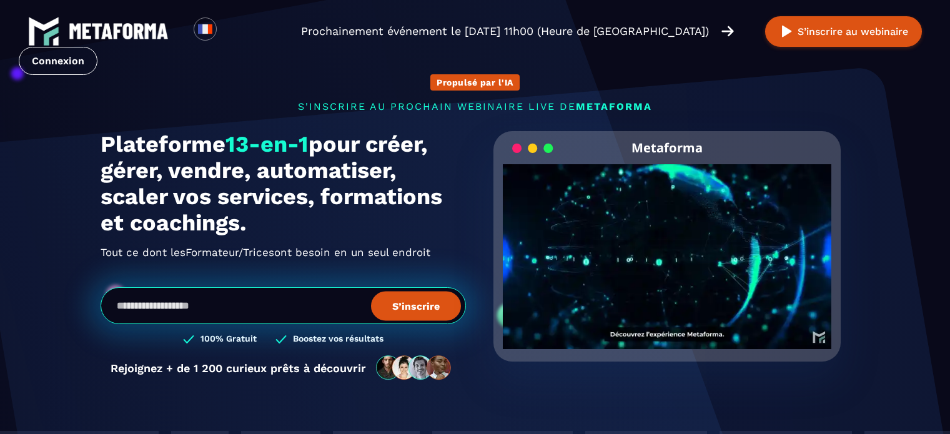 The image size is (950, 434). Describe the element at coordinates (58, 61) in the screenshot. I see `a: Connexion` at that location.